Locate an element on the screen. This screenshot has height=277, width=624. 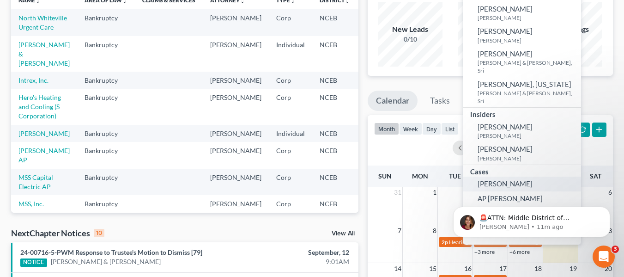
div: Insiders is located at coordinates (522, 113).